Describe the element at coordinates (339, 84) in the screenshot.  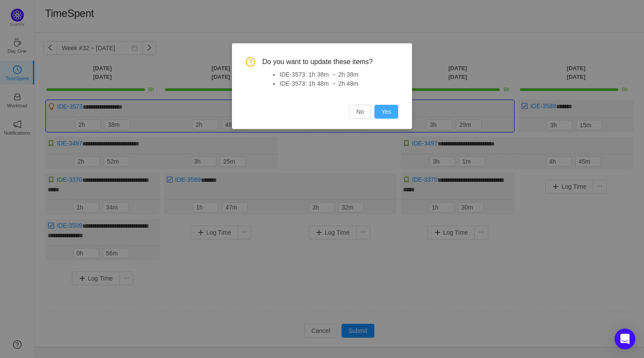
I see `li: IDE-3573: 1h 48m → 2h 48m` at that location.